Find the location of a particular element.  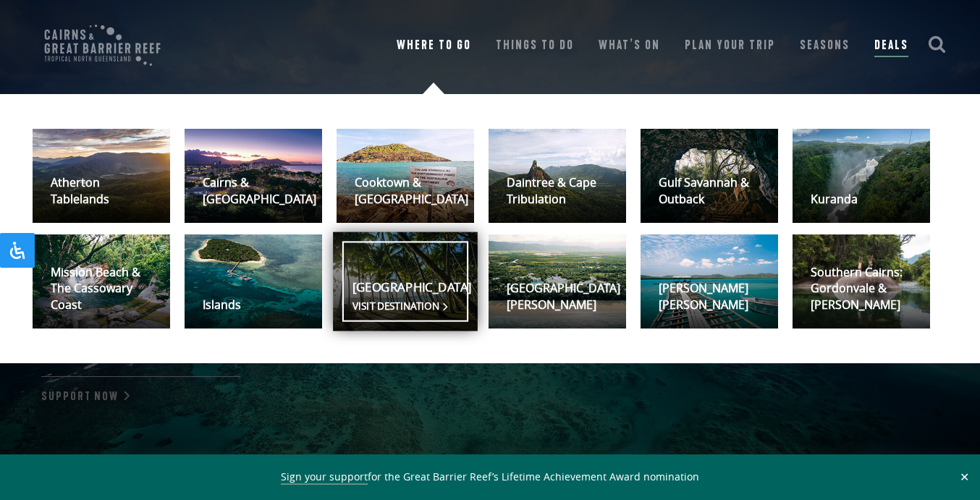

a: IslandsVisit destination is located at coordinates (253, 281).